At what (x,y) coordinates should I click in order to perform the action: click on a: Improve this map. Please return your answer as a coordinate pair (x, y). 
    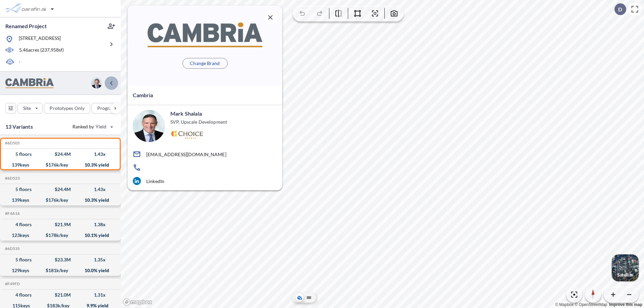
    Looking at the image, I should click on (625, 305).